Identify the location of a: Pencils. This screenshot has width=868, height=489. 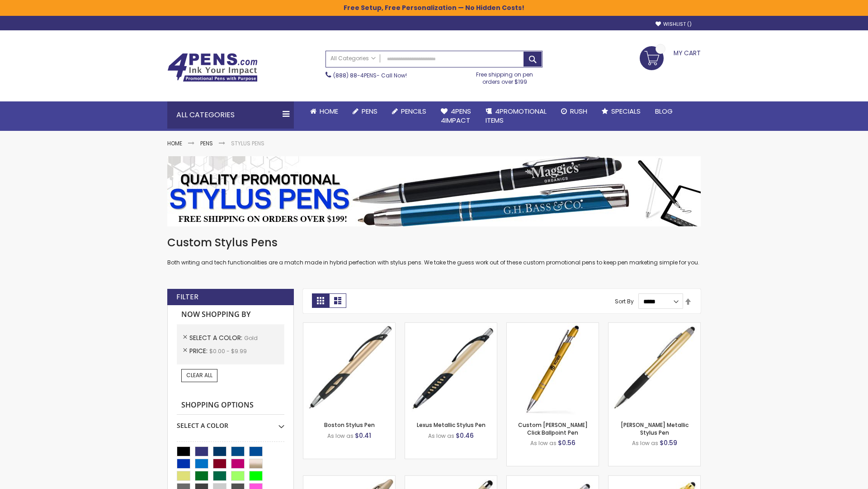
(409, 112).